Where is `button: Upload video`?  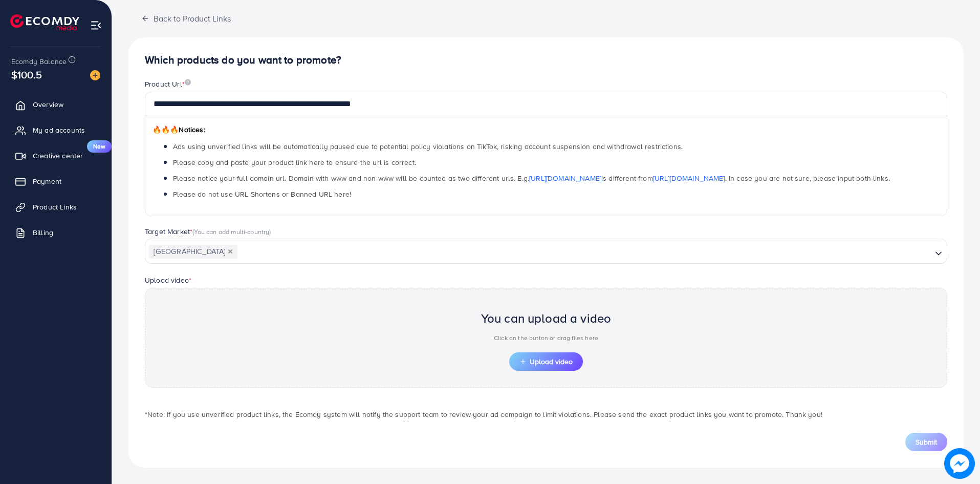
button: Upload video is located at coordinates (546, 361).